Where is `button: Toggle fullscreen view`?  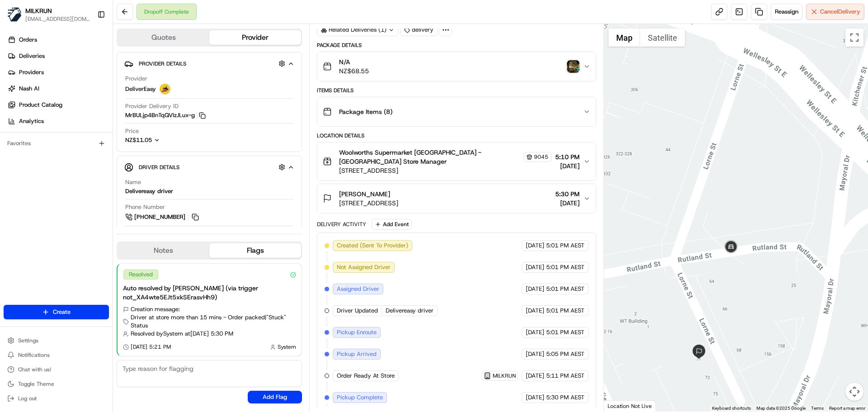
button: Toggle fullscreen view is located at coordinates (854, 38).